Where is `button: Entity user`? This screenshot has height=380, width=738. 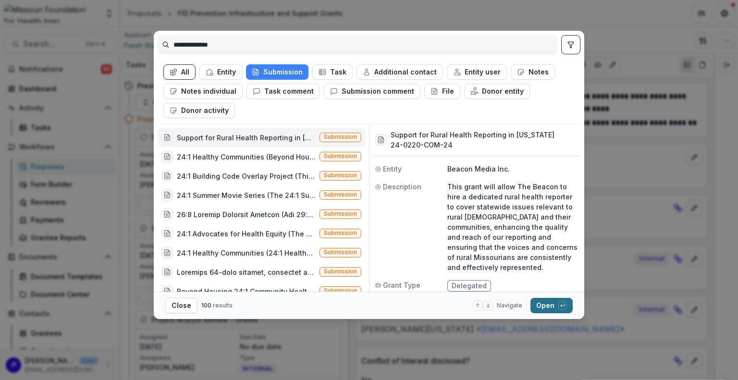 button: Entity user is located at coordinates (476, 72).